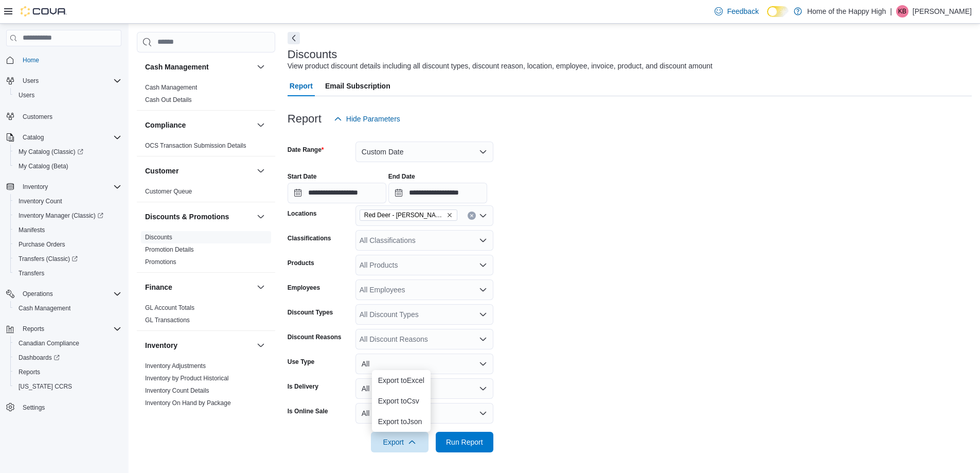 This screenshot has height=473, width=980. Describe the element at coordinates (408, 215) in the screenshot. I see `span: Red Deer - Dawson Centre - Fire & Flower` at that location.